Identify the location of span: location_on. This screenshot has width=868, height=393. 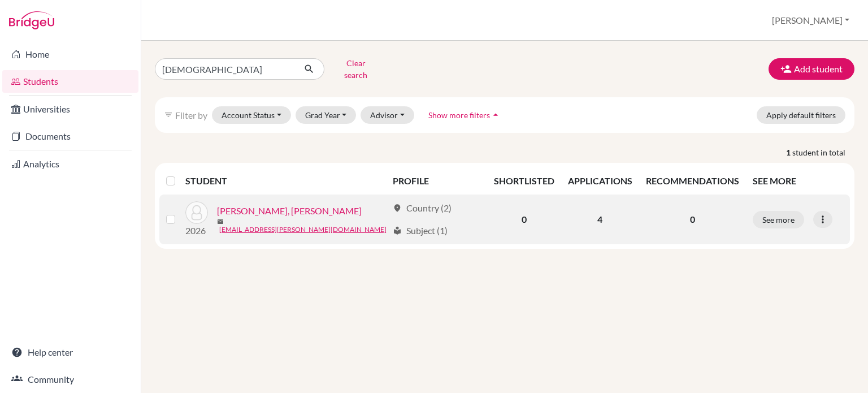
(397, 208).